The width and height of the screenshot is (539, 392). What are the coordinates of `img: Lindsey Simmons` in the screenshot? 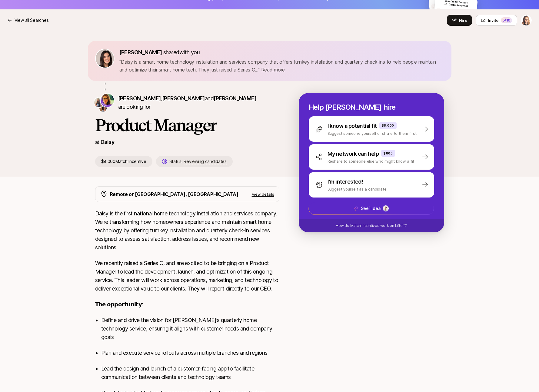 It's located at (99, 102).